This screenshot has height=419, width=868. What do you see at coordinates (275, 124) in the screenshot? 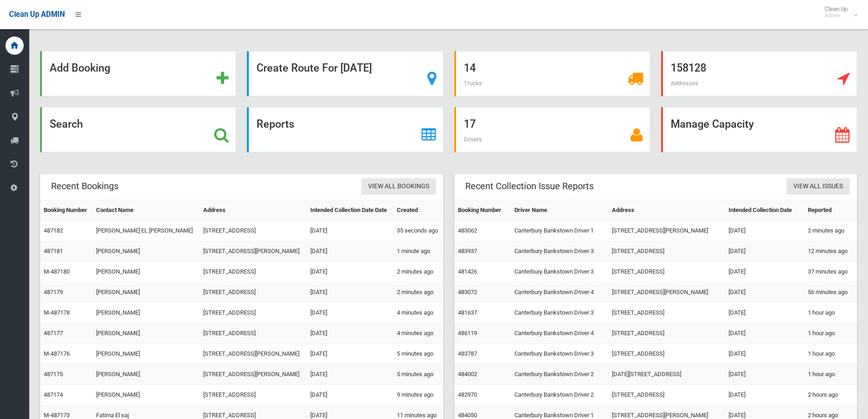
I see `strong: Reports` at bounding box center [275, 124].